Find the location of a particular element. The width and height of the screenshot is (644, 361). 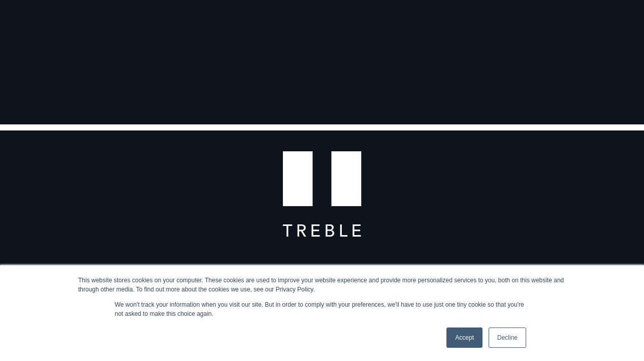

p: We won't track your information when you visit our site. But in order to comply with your prefere... is located at coordinates (322, 309).